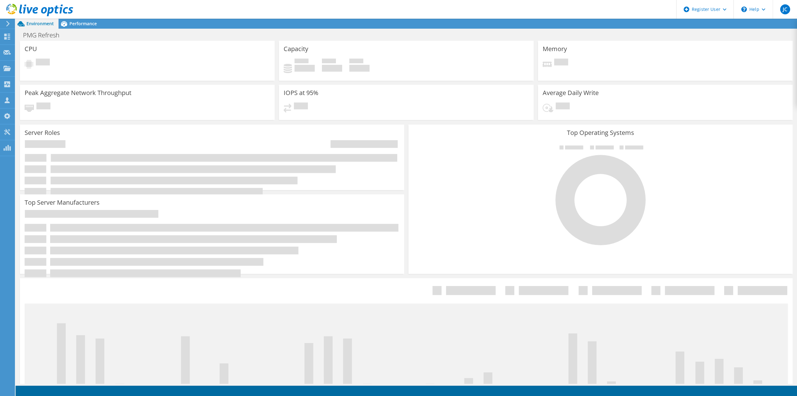 The image size is (797, 396). Describe the element at coordinates (83, 23) in the screenshot. I see `span: Performance` at that location.